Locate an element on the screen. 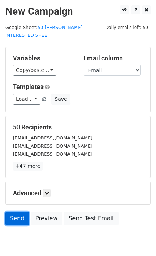 The width and height of the screenshot is (156, 256). a: Copy/paste... is located at coordinates (35, 70).